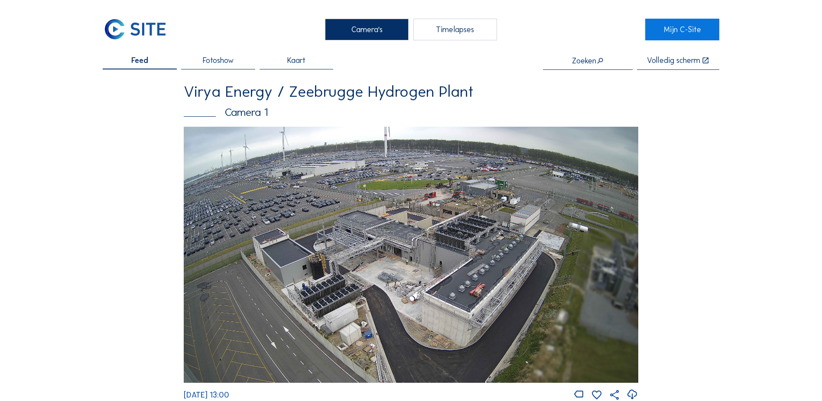 The image size is (822, 401). I want to click on div: Virya Energy / Zeebrugge Hydrogen Plant, so click(411, 91).